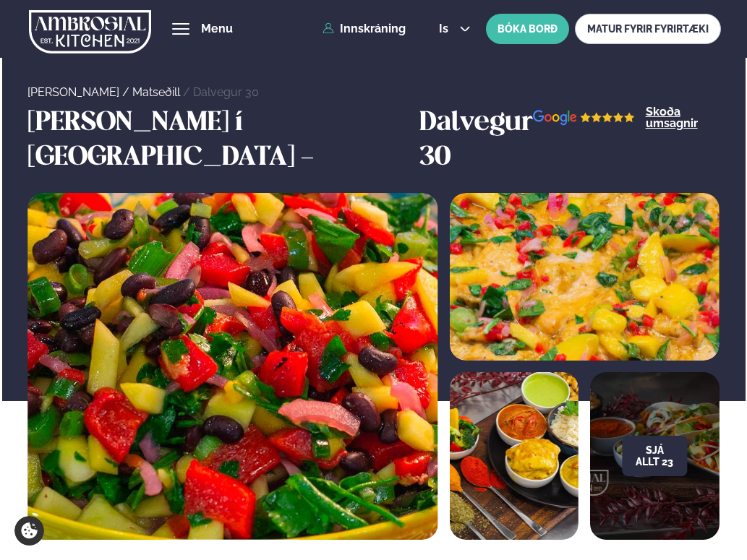 The height and width of the screenshot is (560, 747). I want to click on h3: Dalvegur 30, so click(475, 141).